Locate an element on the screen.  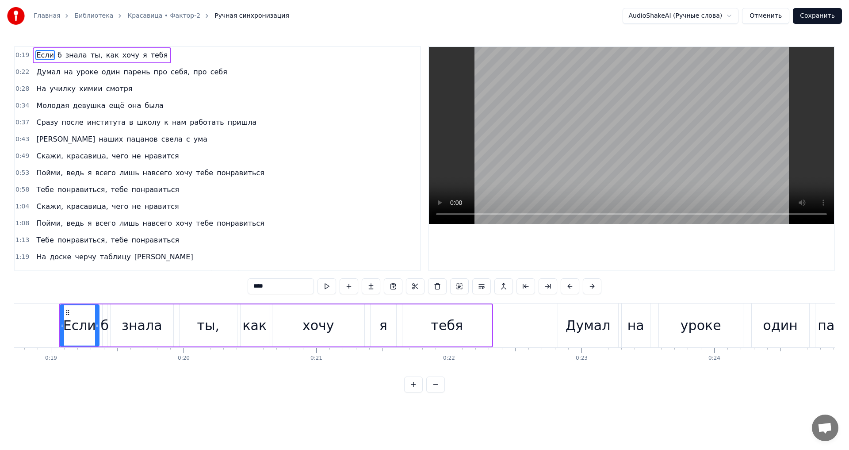
button: Отменить is located at coordinates (765, 16).